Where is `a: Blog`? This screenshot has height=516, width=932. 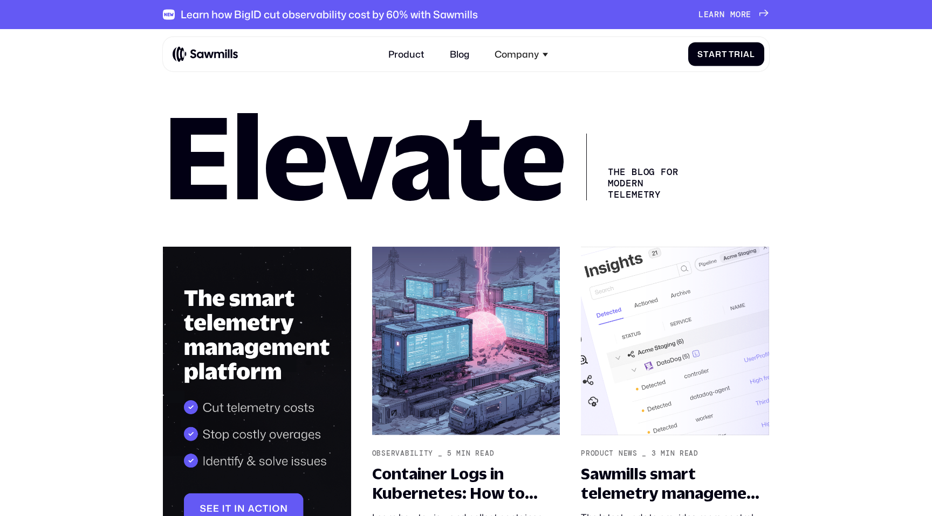 a: Blog is located at coordinates (459, 54).